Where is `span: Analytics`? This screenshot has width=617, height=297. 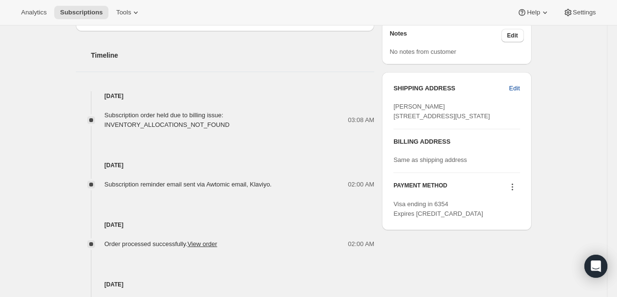
span: Analytics is located at coordinates (34, 12).